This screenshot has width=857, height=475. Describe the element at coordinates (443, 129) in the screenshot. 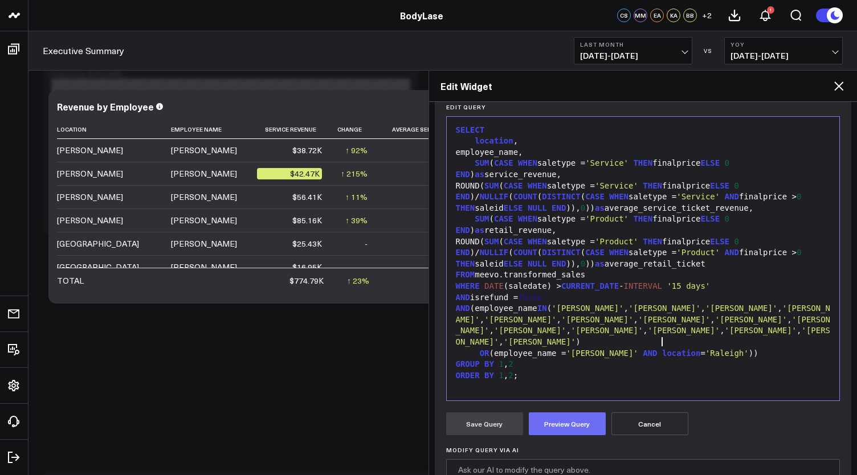

I see `th: Average Service Ticket Revenue` at that location.